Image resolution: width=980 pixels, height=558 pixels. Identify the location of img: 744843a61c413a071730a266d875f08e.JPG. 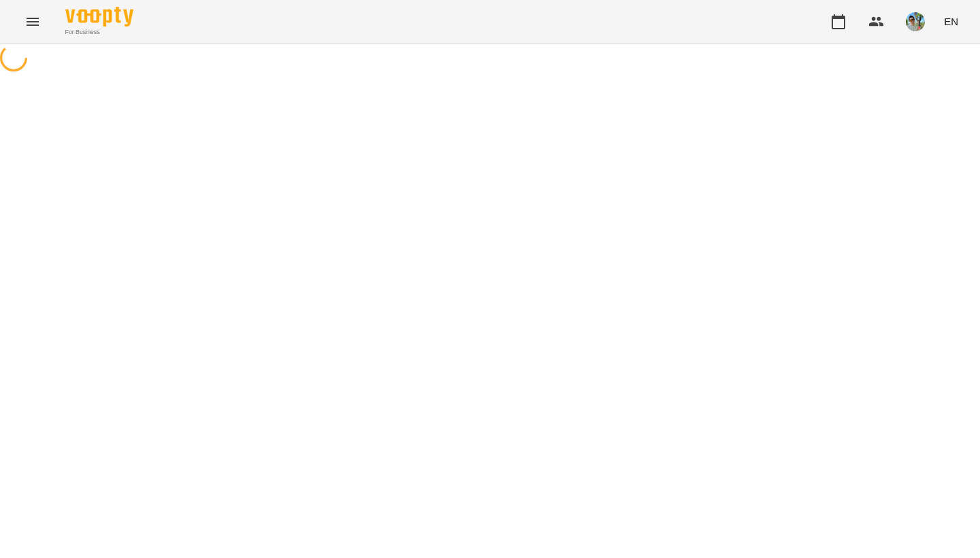
(915, 22).